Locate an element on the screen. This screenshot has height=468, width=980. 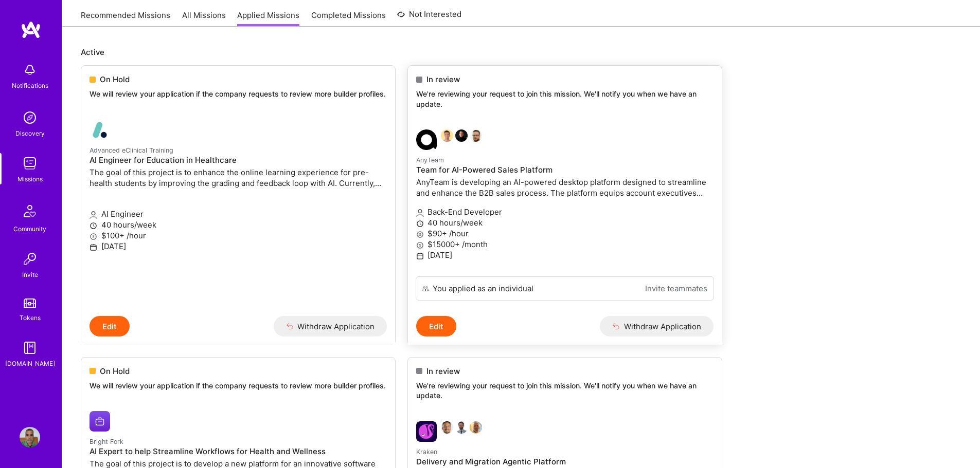
div: Discovery is located at coordinates (30, 133).